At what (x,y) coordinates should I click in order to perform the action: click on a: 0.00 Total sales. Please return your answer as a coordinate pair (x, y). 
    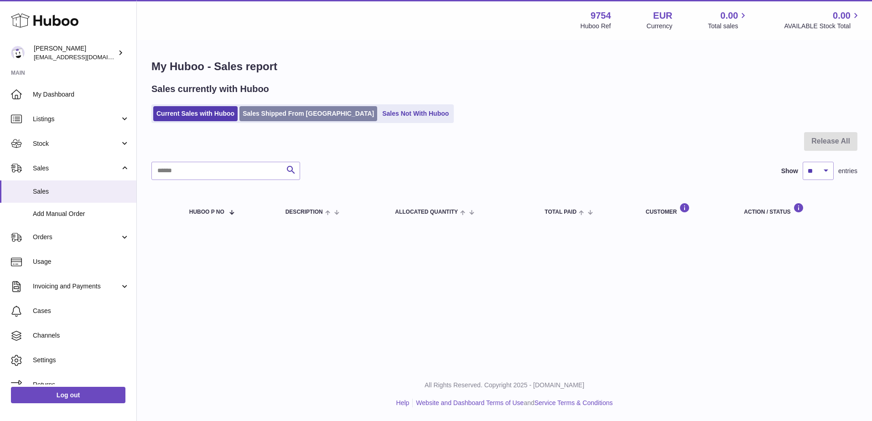
    Looking at the image, I should click on (728, 20).